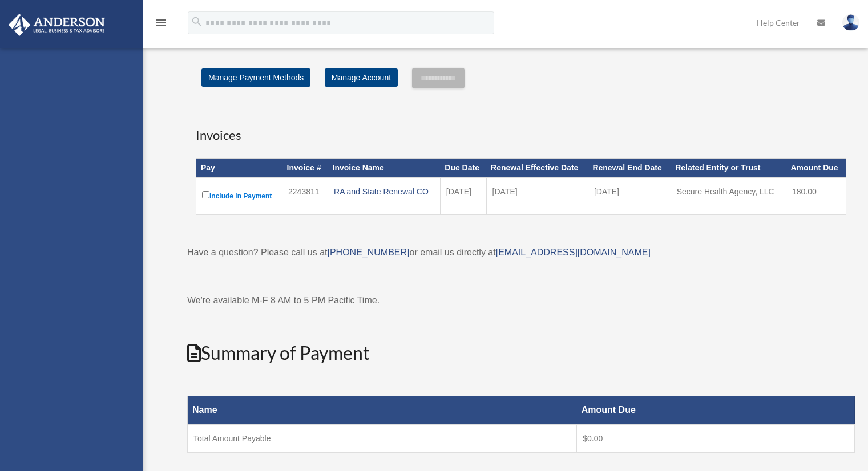  What do you see at coordinates (728, 168) in the screenshot?
I see `th: Related Entity or Trust` at bounding box center [728, 168].